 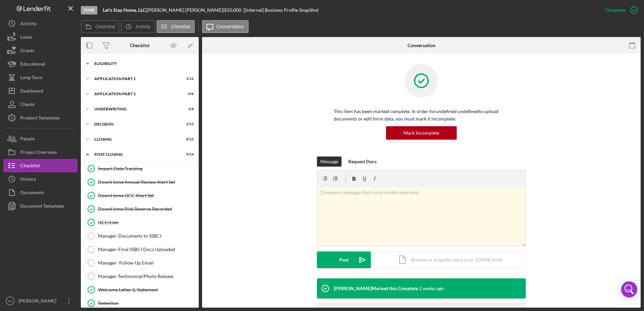 I want to click on a: Welcome Letter & Statement, so click(x=140, y=290).